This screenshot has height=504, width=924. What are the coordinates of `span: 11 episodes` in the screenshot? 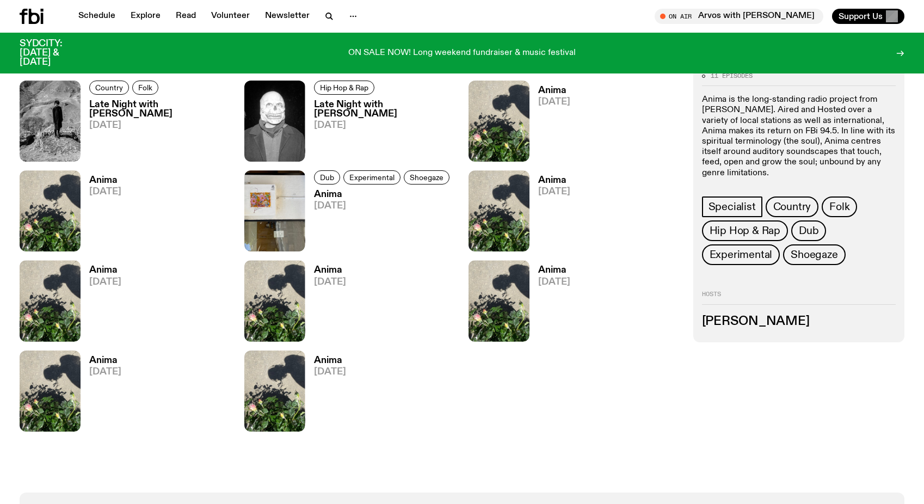 It's located at (731, 76).